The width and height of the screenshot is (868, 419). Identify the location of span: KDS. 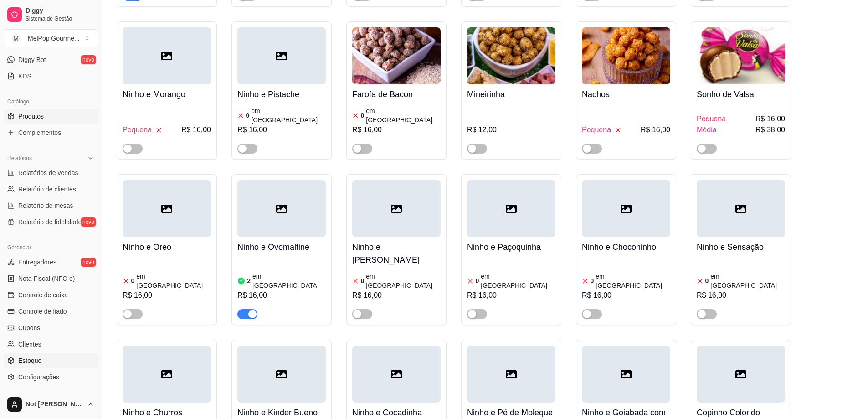
(24, 76).